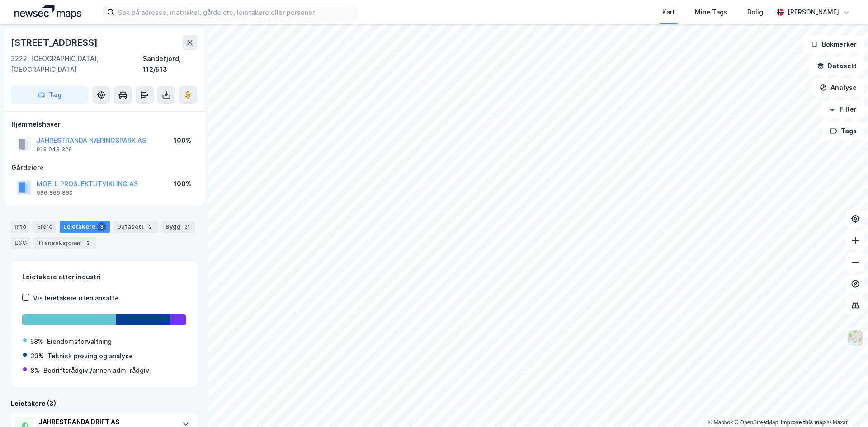 Image resolution: width=868 pixels, height=427 pixels. What do you see at coordinates (101, 227) in the screenshot?
I see `div: 3` at bounding box center [101, 227].